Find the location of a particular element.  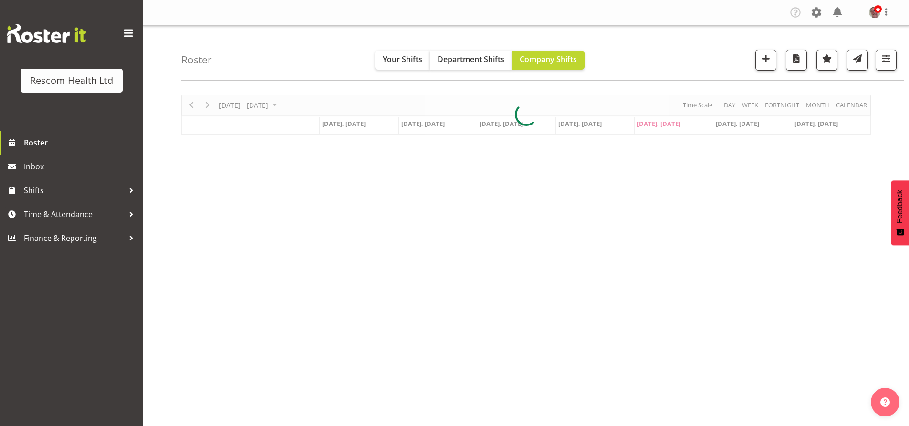

button: Send a list of all shifts for the selected filtered period to all rostered employees. is located at coordinates (858, 60).